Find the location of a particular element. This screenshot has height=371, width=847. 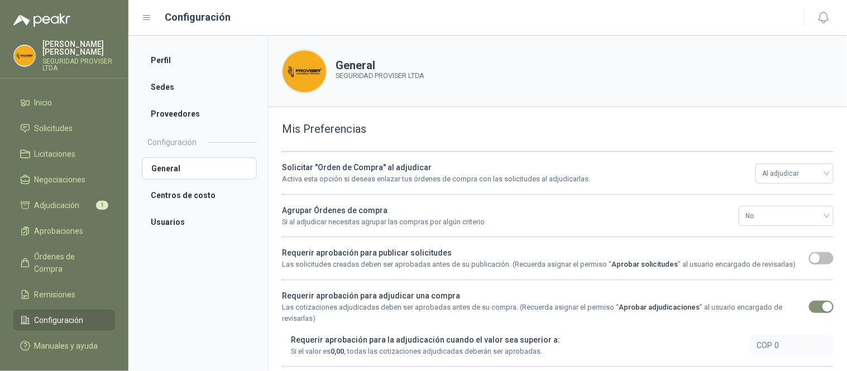

li: Perfil is located at coordinates (199, 60).